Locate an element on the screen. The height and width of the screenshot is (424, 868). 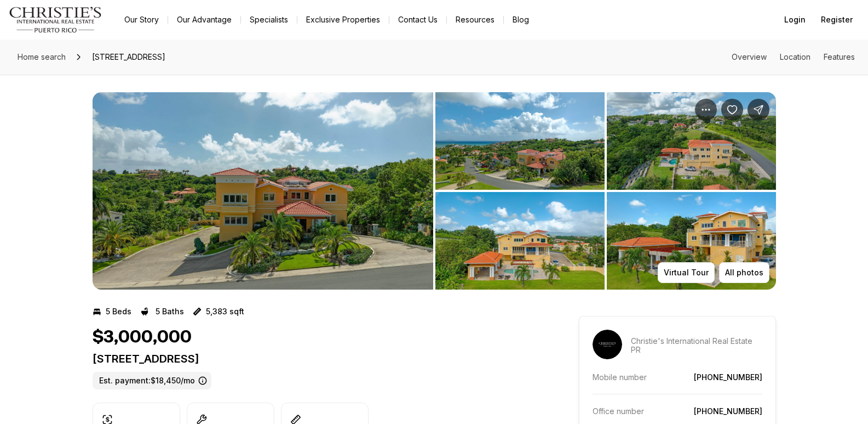
li: 1 of 7 is located at coordinates (263, 191).